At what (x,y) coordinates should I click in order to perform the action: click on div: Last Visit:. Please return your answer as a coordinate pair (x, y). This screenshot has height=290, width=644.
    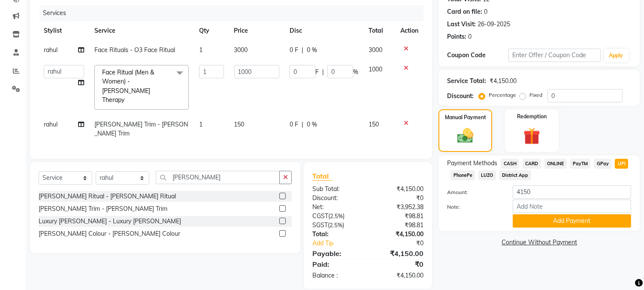
    Looking at the image, I should click on (462, 24).